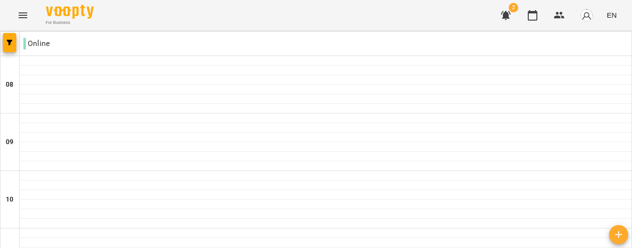  I want to click on span: EN, so click(611, 15).